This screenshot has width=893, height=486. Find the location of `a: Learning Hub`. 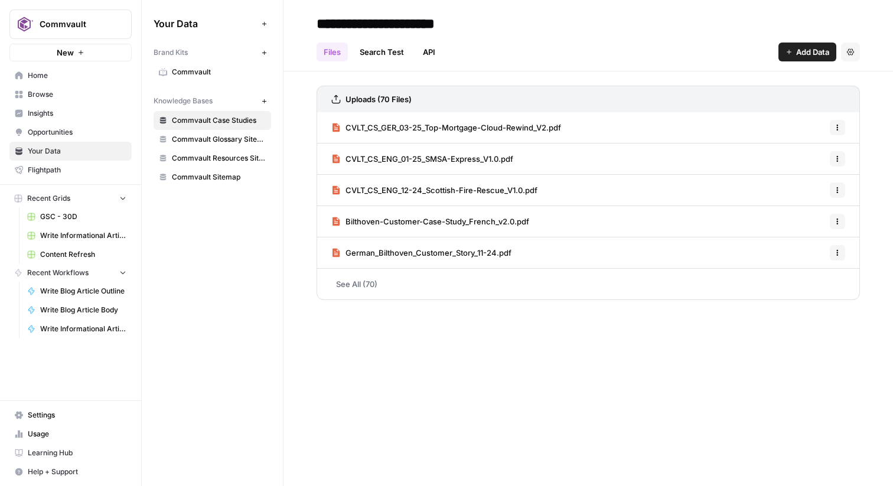

a: Learning Hub is located at coordinates (70, 453).